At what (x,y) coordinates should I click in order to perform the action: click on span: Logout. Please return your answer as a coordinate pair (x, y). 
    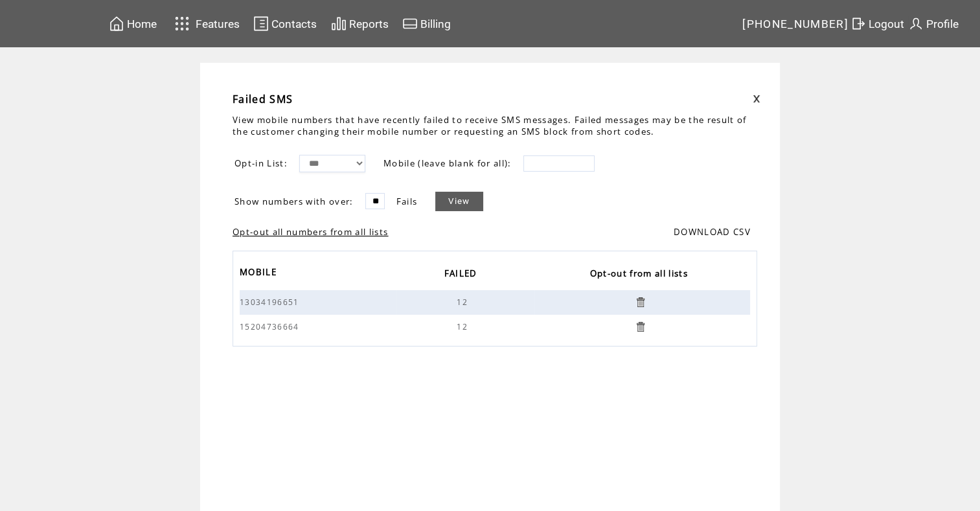
    Looking at the image, I should click on (886, 24).